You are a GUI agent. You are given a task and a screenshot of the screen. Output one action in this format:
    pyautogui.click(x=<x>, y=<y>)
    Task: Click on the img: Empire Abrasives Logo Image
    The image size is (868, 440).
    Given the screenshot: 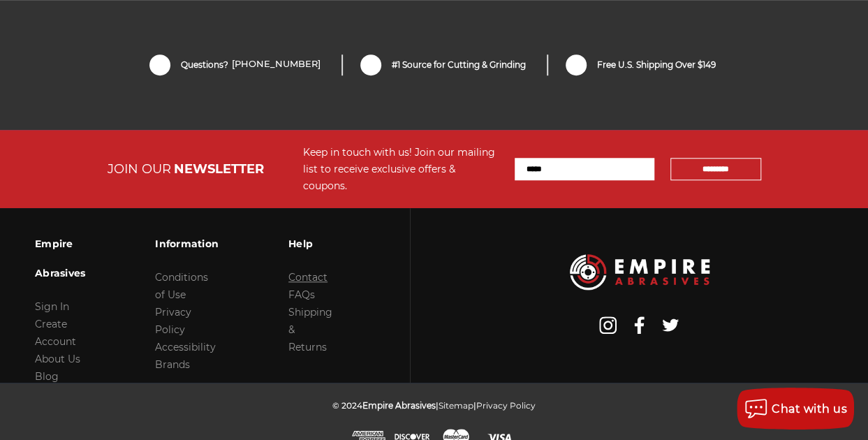 What is the action you would take?
    pyautogui.click(x=640, y=272)
    